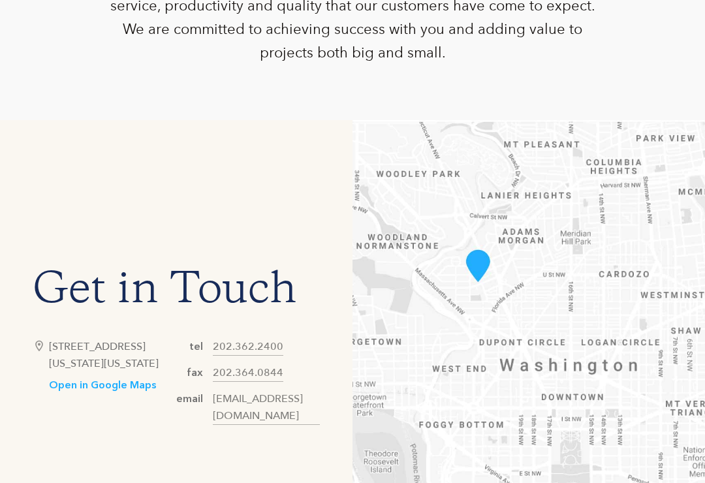  Describe the element at coordinates (189, 400) in the screenshot. I see `div: email` at that location.